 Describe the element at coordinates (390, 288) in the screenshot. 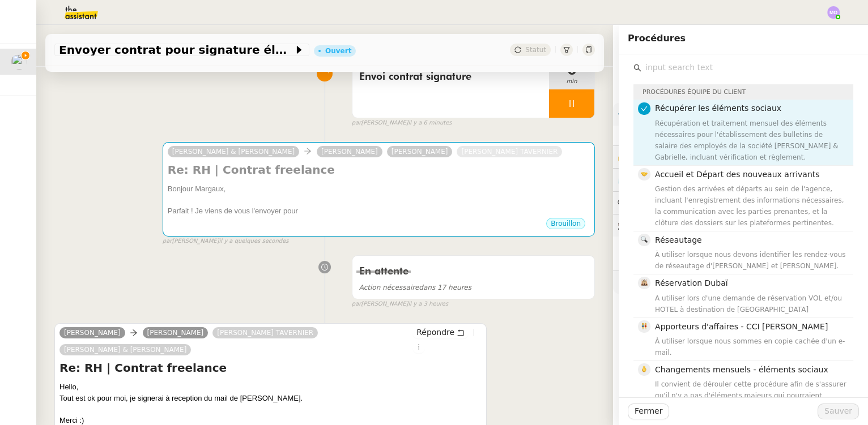

I see `span: Action nécessaire` at that location.